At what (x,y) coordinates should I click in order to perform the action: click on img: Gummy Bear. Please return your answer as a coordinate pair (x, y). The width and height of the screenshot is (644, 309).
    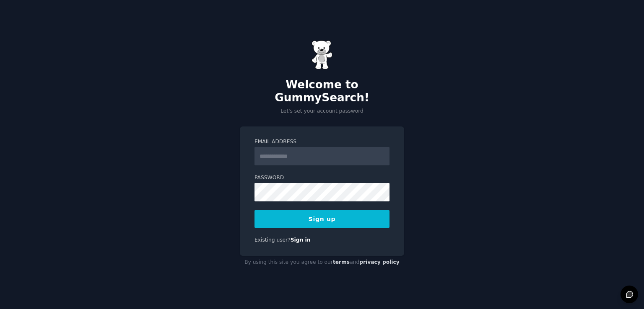
    Looking at the image, I should click on (322, 55).